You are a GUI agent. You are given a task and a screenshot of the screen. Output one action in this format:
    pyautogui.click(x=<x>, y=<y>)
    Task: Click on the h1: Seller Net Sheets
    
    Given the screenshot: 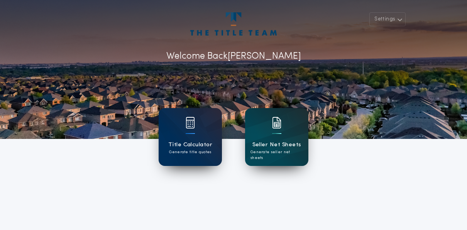 What is the action you would take?
    pyautogui.click(x=277, y=145)
    